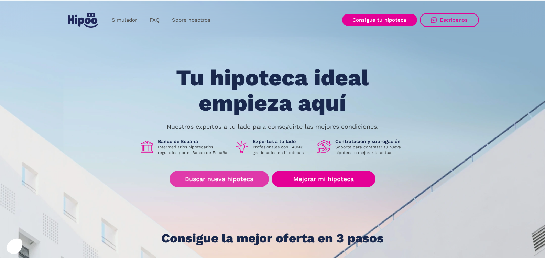 Image resolution: width=545 pixels, height=258 pixels. Describe the element at coordinates (371, 141) in the screenshot. I see `h1: Contratación y subrogación` at that location.